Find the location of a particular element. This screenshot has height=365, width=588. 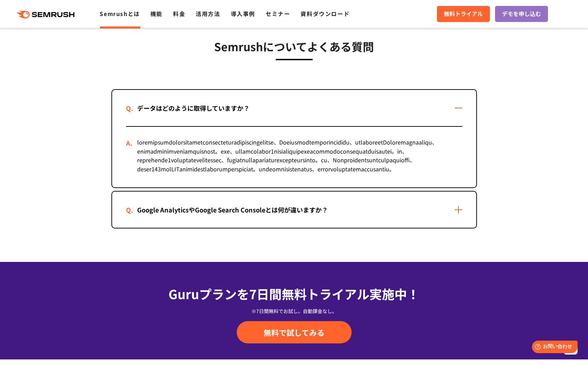

a: 無料で試してみる is located at coordinates (294, 332).